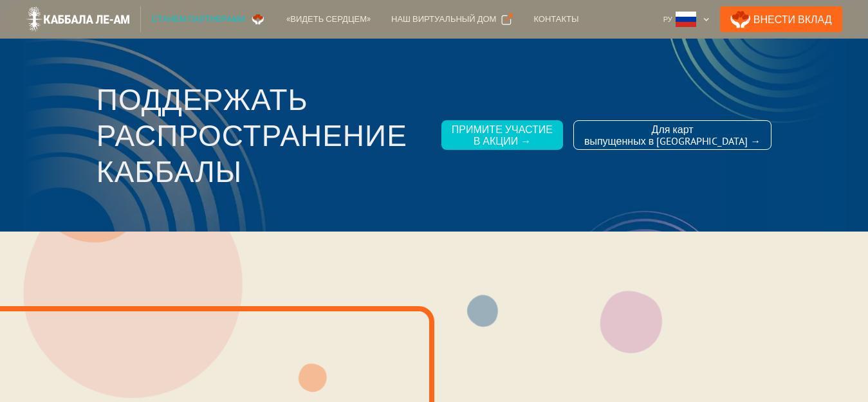 Image resolution: width=868 pixels, height=402 pixels. What do you see at coordinates (264, 135) in the screenshot?
I see `h3: Поддержать распространение каббалы` at bounding box center [264, 135].